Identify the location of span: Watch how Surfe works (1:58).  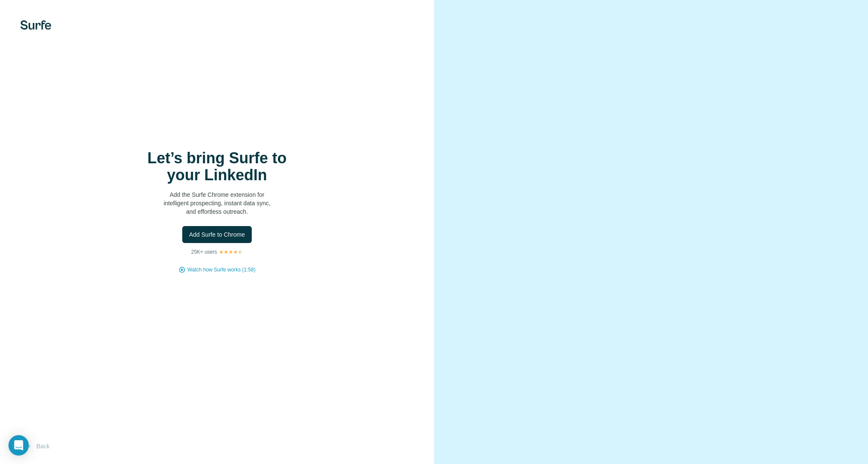
(221, 270).